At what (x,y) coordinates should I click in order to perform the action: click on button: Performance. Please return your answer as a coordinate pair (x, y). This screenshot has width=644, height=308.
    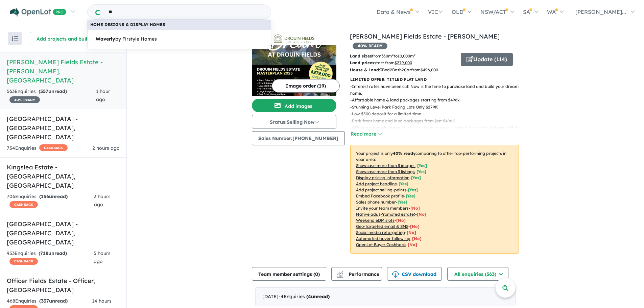
    Looking at the image, I should click on (356, 274).